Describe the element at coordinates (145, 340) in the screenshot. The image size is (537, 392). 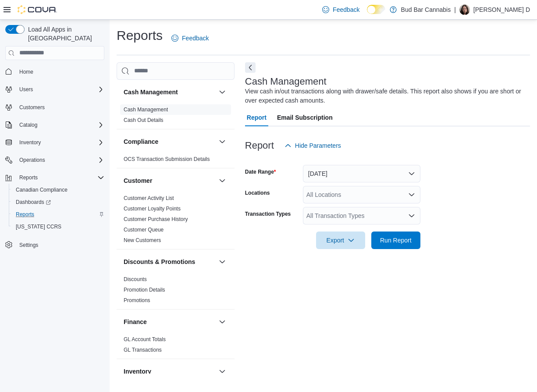
I see `span: GL Account Totals` at that location.